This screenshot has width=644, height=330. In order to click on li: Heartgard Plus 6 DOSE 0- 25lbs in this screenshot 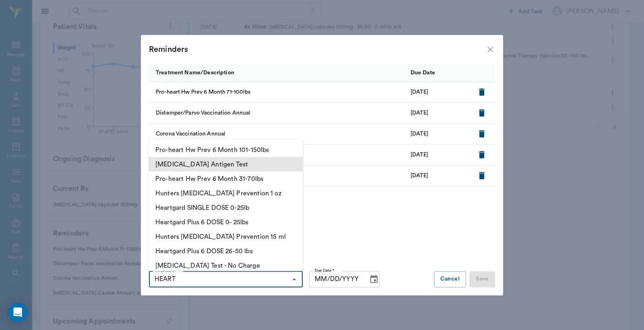, I will do `click(226, 222)`.